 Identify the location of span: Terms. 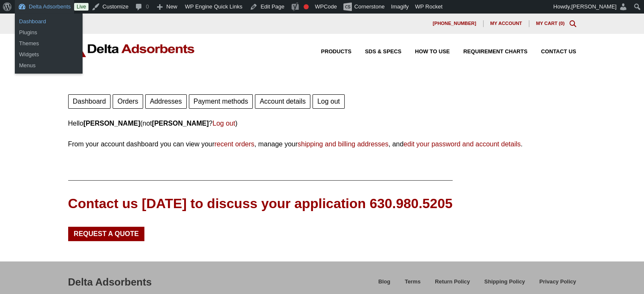
(413, 282).